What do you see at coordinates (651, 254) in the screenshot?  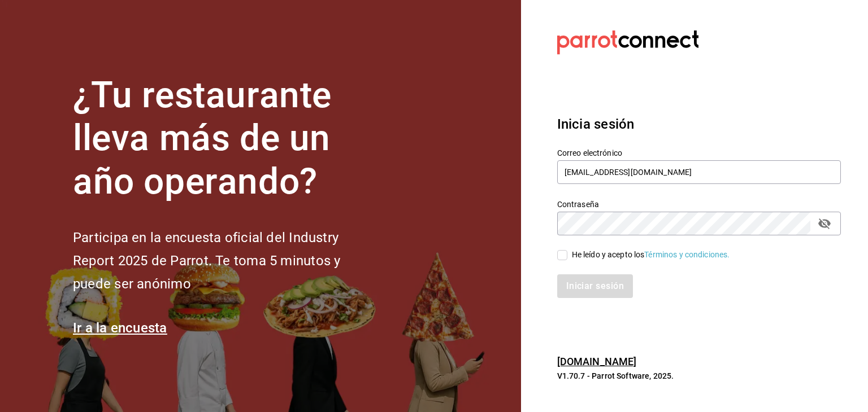 I see `div: He leído y acepto los` at bounding box center [651, 254].